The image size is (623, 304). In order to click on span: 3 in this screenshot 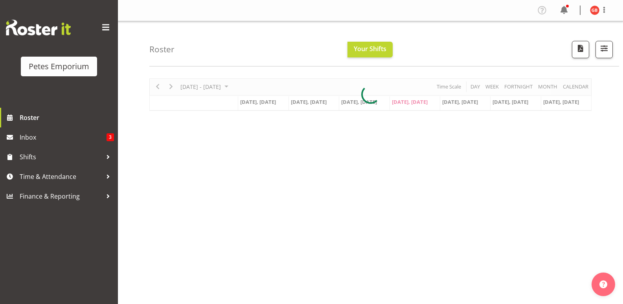, I will do `click(110, 137)`.